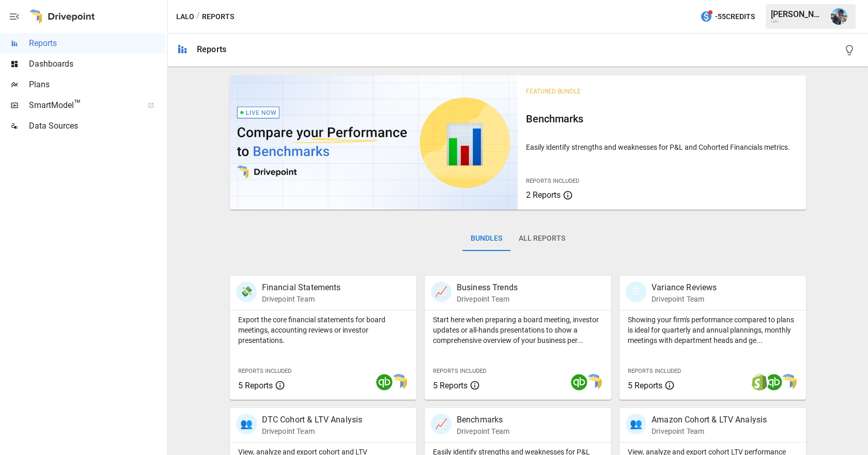  Describe the element at coordinates (839, 17) in the screenshot. I see `div: William Winsa` at that location.